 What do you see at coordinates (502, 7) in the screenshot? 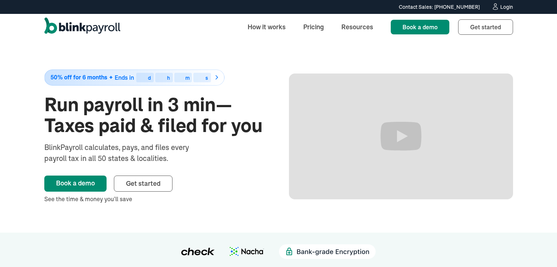
I see `a: Login` at bounding box center [502, 7].